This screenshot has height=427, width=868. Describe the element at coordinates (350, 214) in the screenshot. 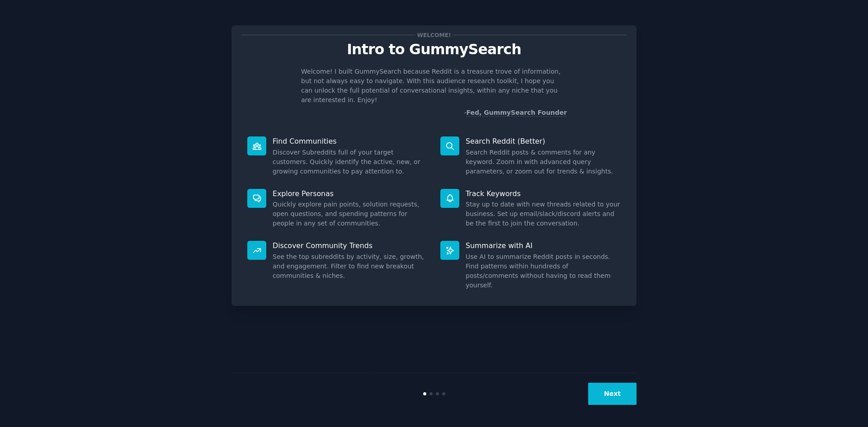

I see `dd: Quickly explore pain points, solution requests, open questions, and spending patterns for people ...` at that location.